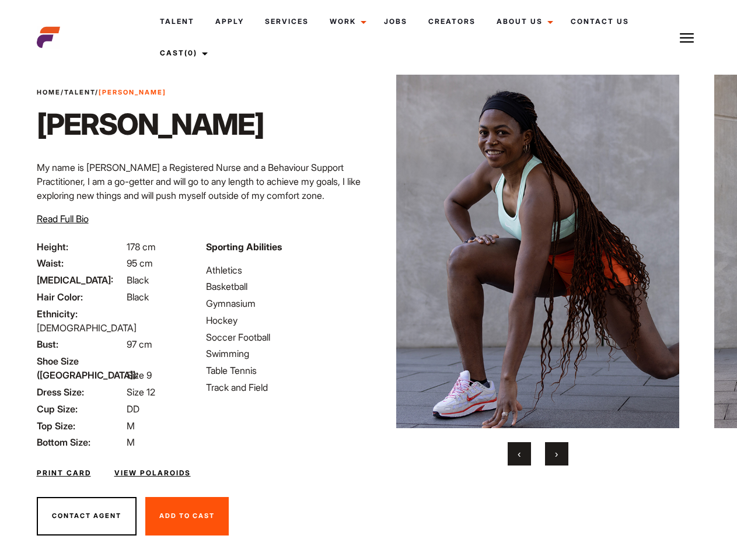  I want to click on span: Hair Color:, so click(80, 297).